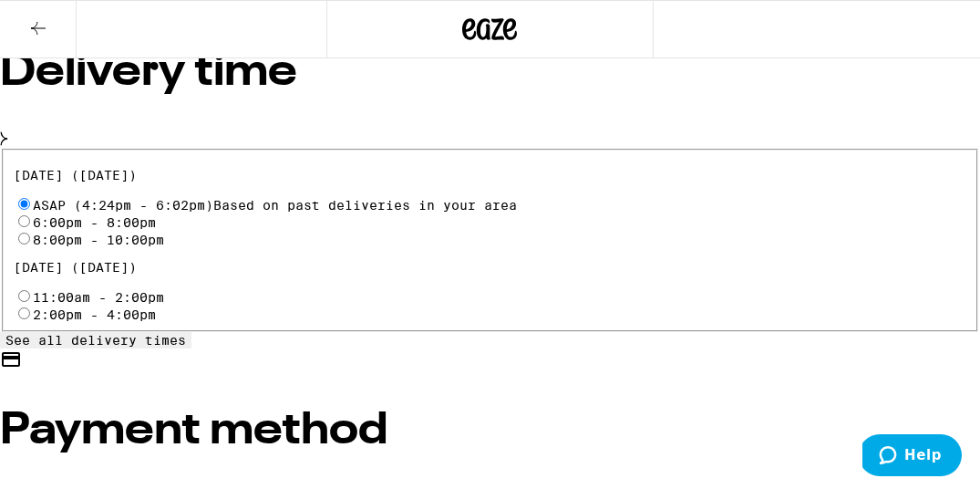  What do you see at coordinates (274, 206) in the screenshot?
I see `span: ASAP (4:24pm - 6:02pm)` at bounding box center [274, 206].